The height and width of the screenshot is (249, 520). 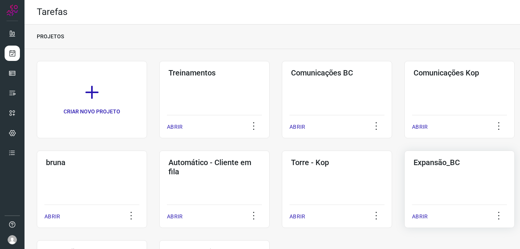 What do you see at coordinates (337, 73) in the screenshot?
I see `h3: Comunicações BC` at bounding box center [337, 73].